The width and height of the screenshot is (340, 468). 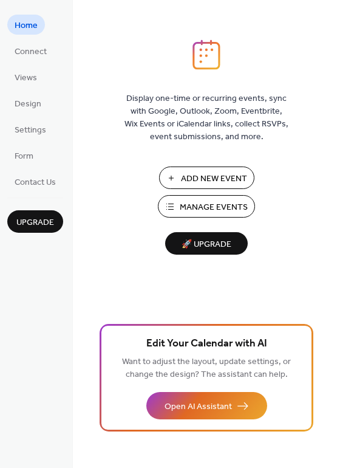 What do you see at coordinates (206, 206) in the screenshot?
I see `button: Manage Events` at bounding box center [206, 206].